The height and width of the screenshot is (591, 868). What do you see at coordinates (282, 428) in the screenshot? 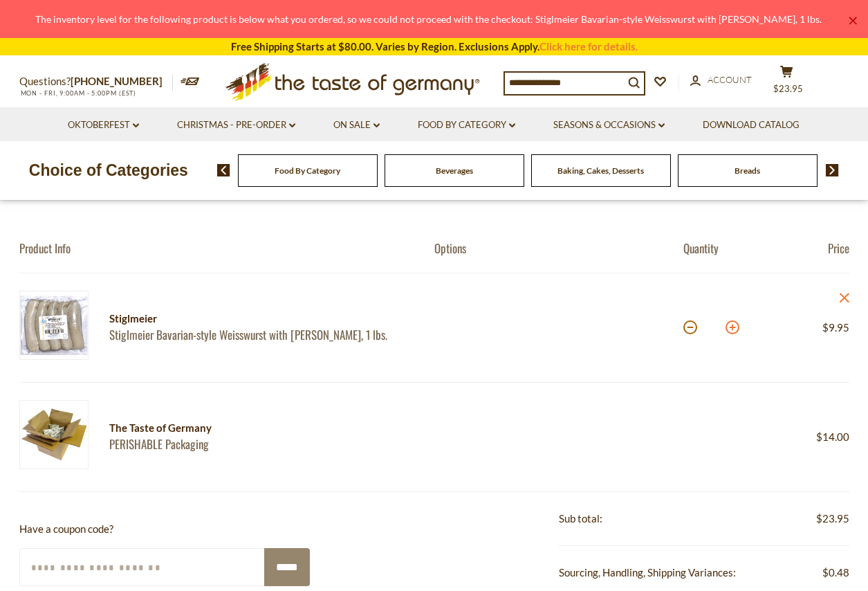
I see `div: The Taste of Germany` at bounding box center [282, 428].